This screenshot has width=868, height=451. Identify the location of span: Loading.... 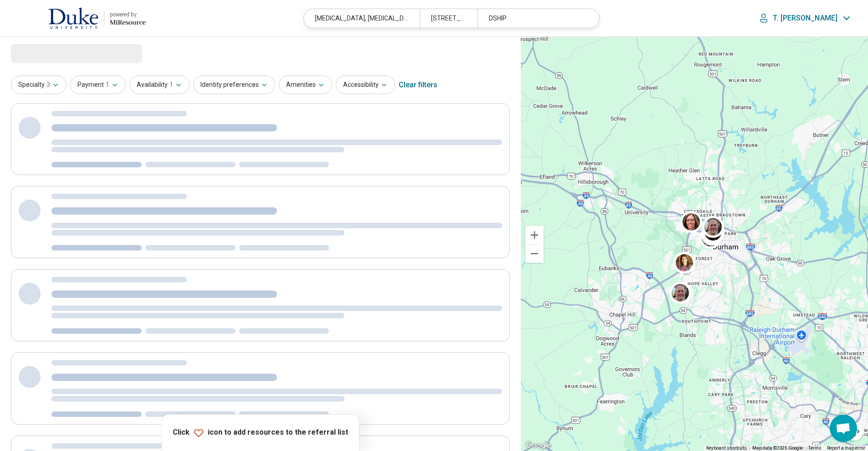
(50, 53).